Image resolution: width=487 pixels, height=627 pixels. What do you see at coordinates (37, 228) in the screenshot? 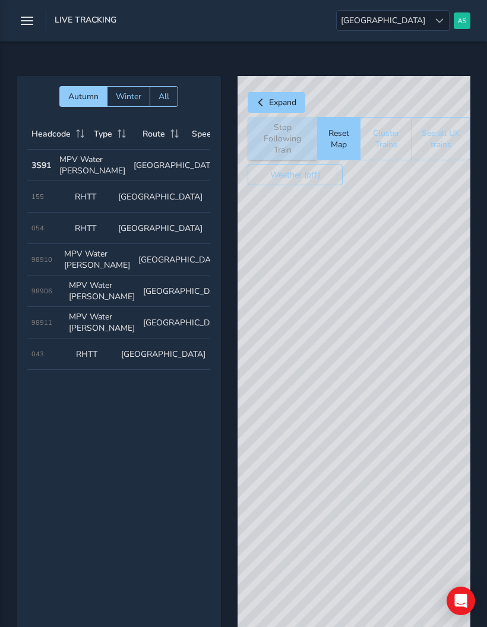
I see `span: 054` at bounding box center [37, 228].